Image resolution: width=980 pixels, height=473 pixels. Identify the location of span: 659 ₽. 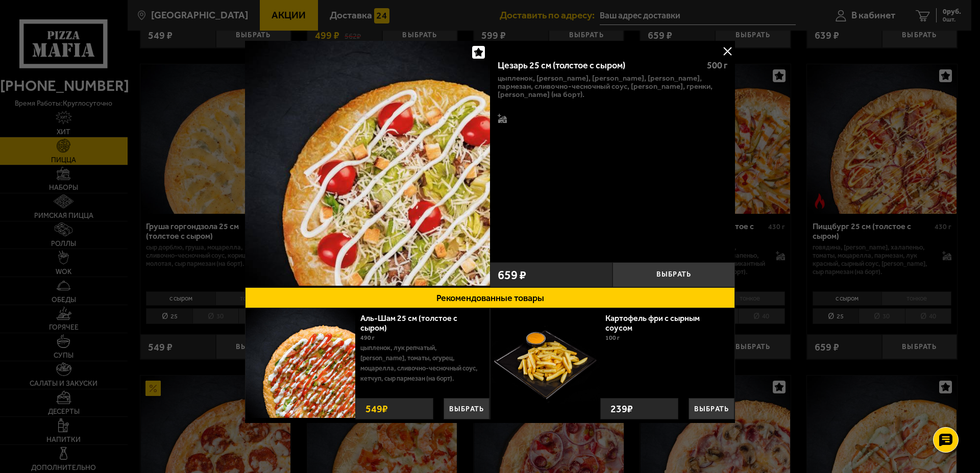
(512, 275).